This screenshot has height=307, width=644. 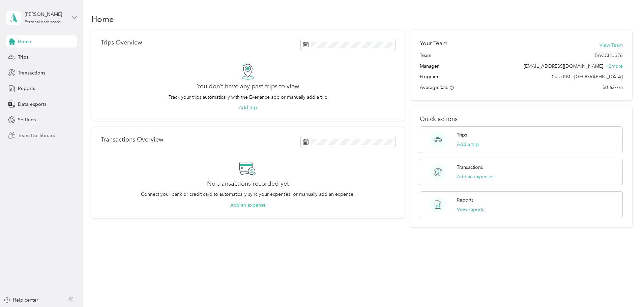 I want to click on h2: You don’t have any past trips to view, so click(x=248, y=86).